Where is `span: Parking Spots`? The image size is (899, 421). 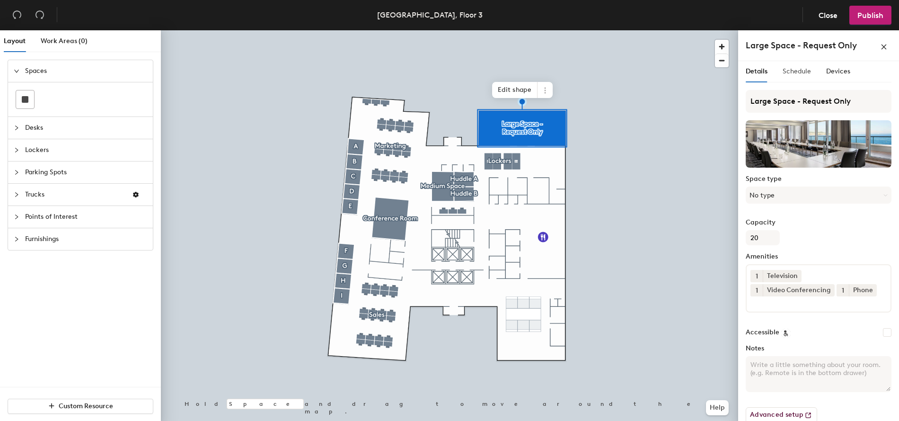
span: Parking Spots is located at coordinates (86, 172).